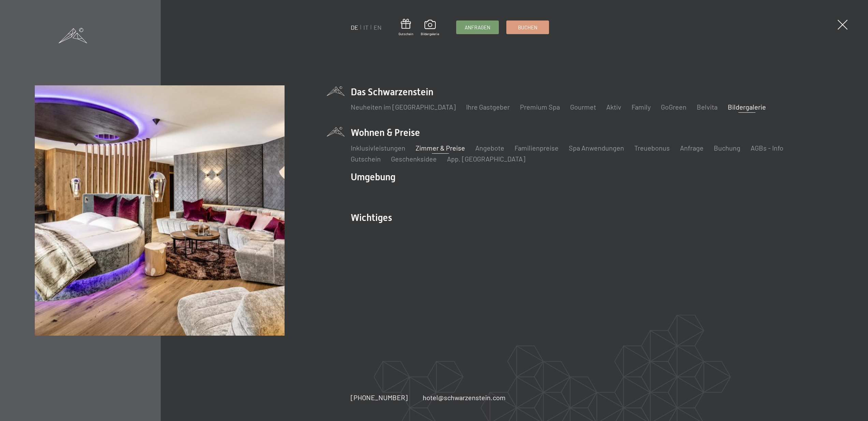  Describe the element at coordinates (528, 27) in the screenshot. I see `a: Buchen` at that location.